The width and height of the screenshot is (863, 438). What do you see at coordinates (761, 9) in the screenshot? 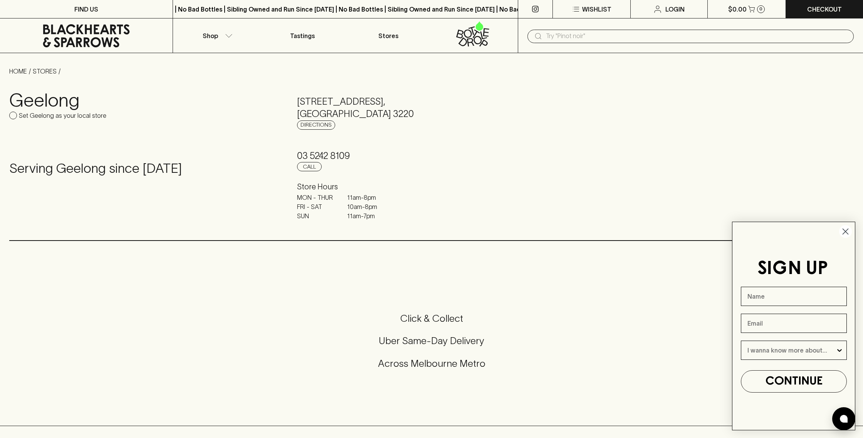
I see `p: 0` at bounding box center [761, 9].